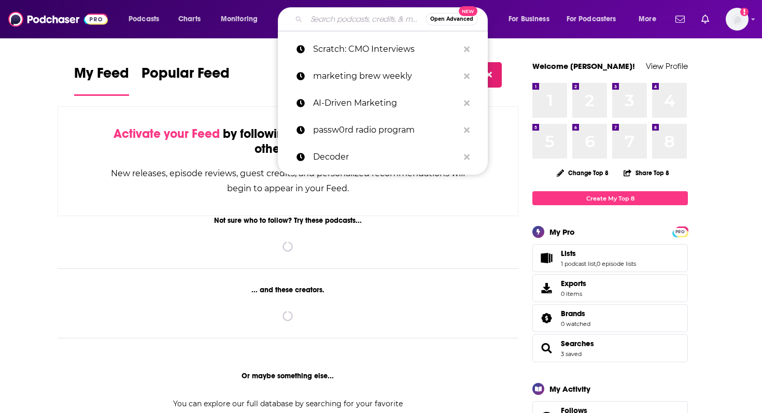  Describe the element at coordinates (647, 19) in the screenshot. I see `span: More` at that location.